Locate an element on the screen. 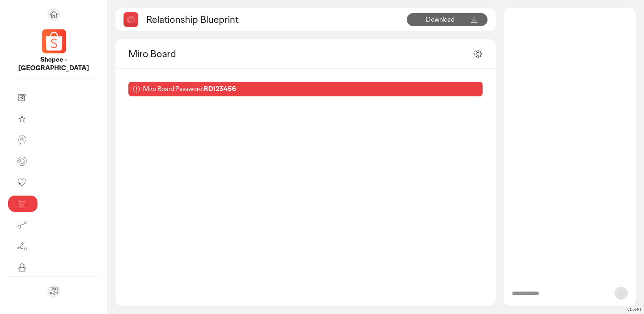 The image size is (644, 314). button: Download is located at coordinates (447, 20).